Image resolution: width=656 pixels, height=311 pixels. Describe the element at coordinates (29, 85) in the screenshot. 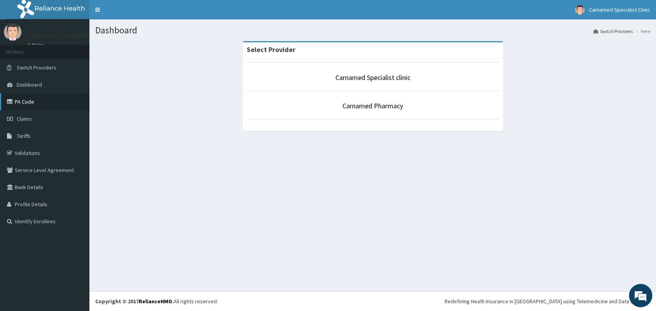

I see `span: Dashboard` at that location.